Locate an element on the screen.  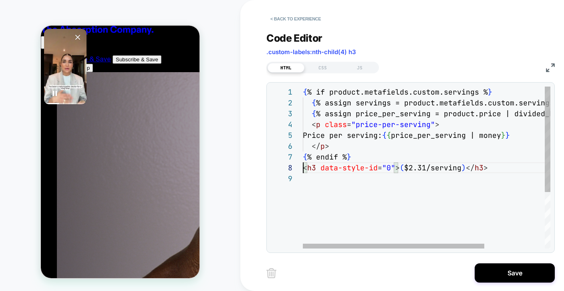
div: 6 is located at coordinates (281, 146).